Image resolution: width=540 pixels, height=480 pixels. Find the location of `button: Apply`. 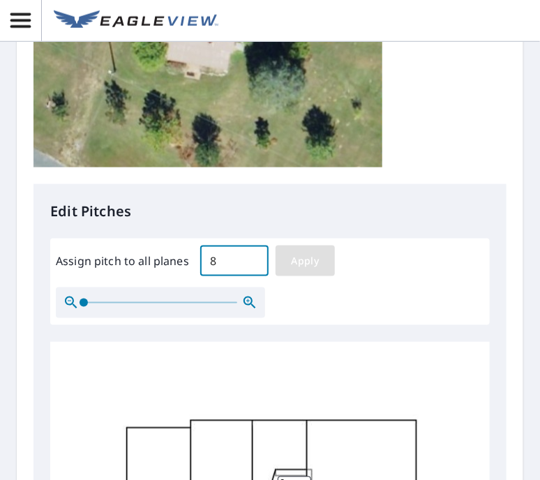

button: Apply is located at coordinates (305, 261).